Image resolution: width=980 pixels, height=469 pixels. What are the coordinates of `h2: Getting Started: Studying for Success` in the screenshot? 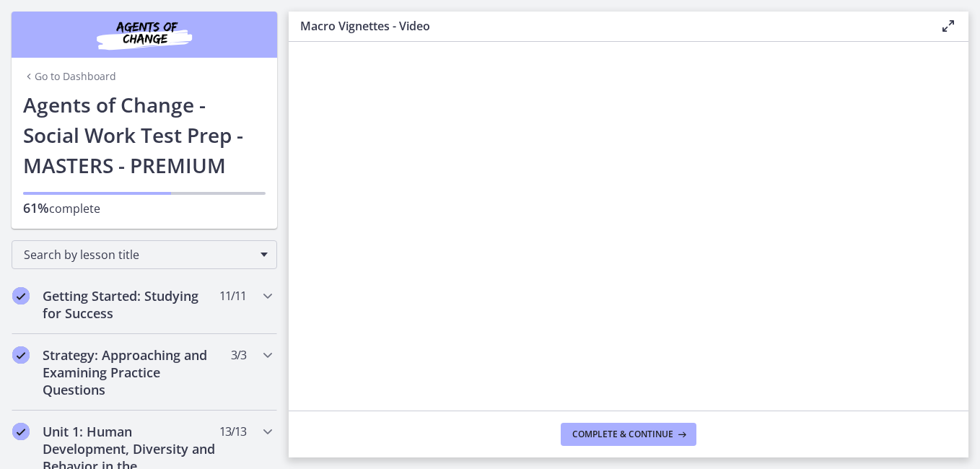 It's located at (131, 304).